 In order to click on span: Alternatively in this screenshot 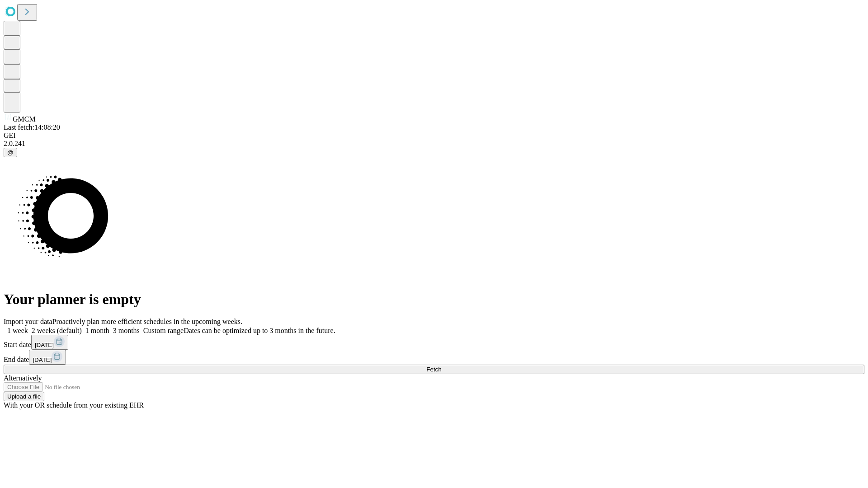, I will do `click(22, 378)`.